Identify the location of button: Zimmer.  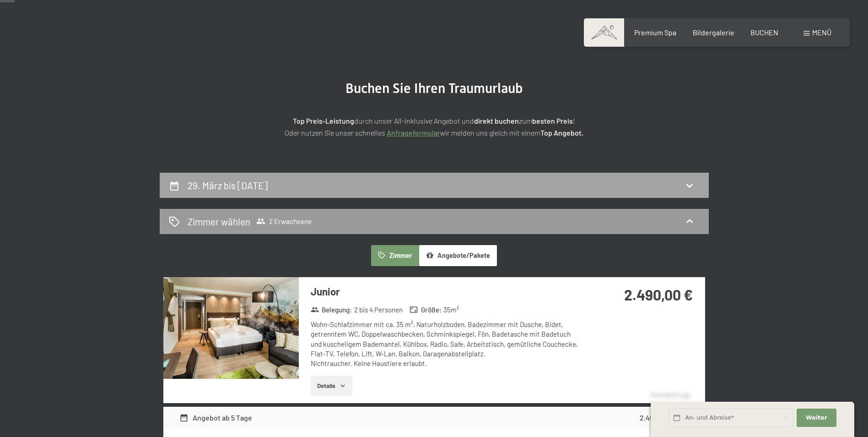
(395, 255).